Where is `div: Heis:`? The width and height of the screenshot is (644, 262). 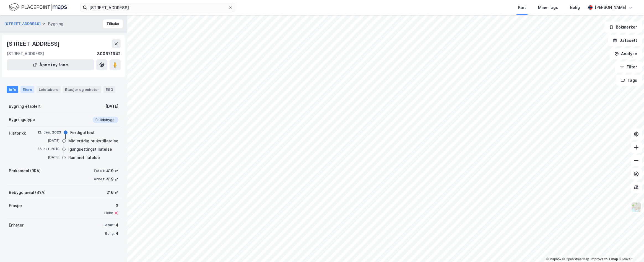 div: Heis: is located at coordinates (108, 213).